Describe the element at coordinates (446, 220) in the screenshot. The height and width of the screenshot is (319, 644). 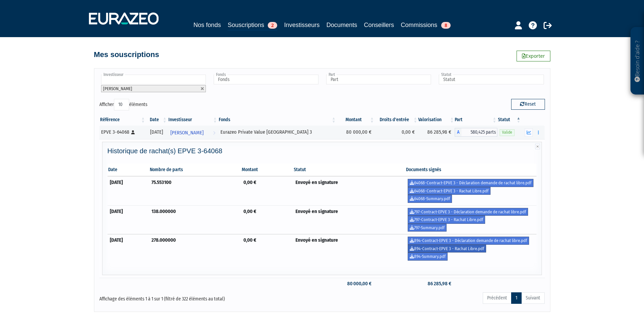
I see `a: 797-Contract-EPVE 3 - Rachat Libre.pdf` at that location.